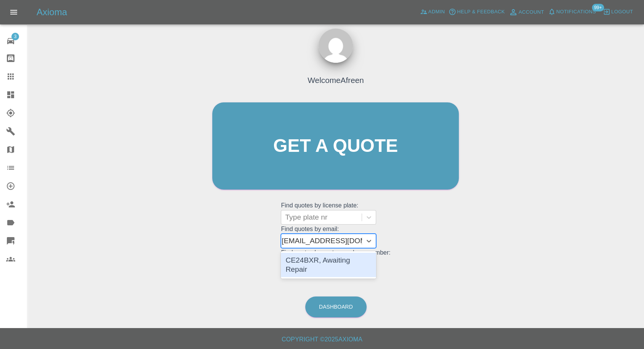 Image resolution: width=644 pixels, height=349 pixels. What do you see at coordinates (576, 12) in the screenshot?
I see `span: Notifications` at bounding box center [576, 12].